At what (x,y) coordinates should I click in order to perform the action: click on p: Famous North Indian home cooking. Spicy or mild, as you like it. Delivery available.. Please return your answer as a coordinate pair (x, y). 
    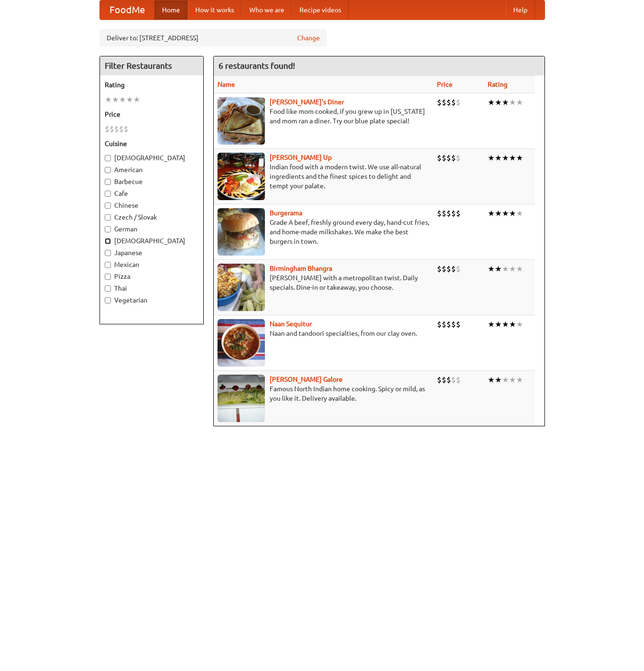
    Looking at the image, I should click on (323, 394).